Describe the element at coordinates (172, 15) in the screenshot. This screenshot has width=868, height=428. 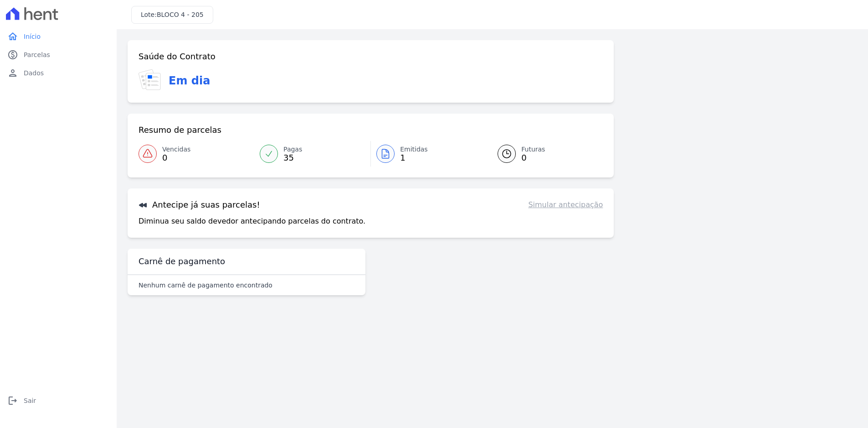
I see `h3: Lote:` at that location.